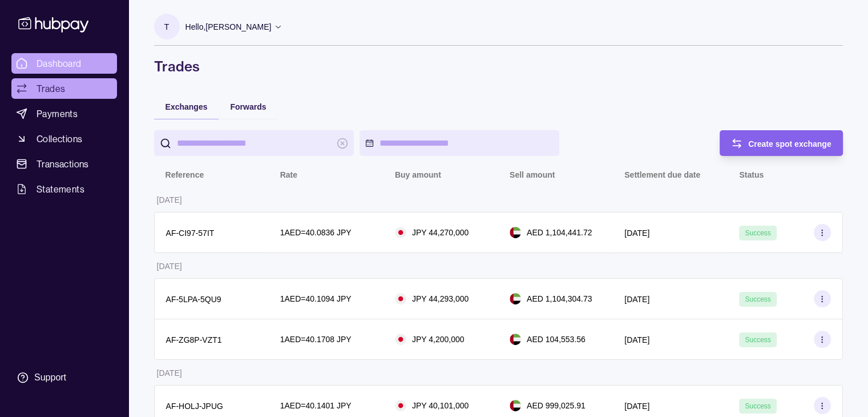  What do you see at coordinates (315, 339) in the screenshot?
I see `p: 1 AED = 40.1708 JPY` at bounding box center [315, 339].